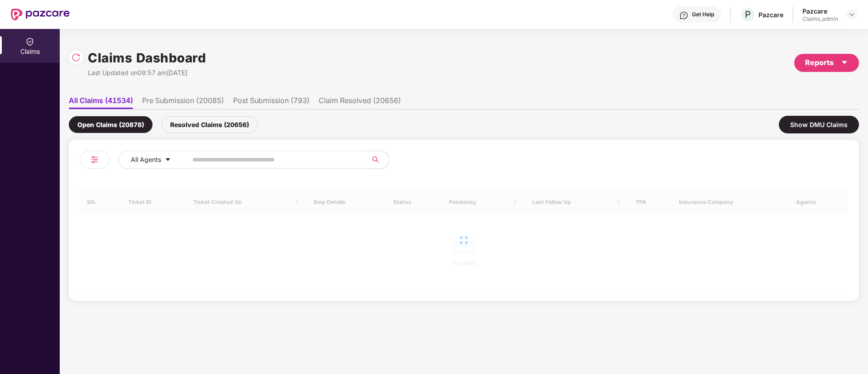 This screenshot has width=868, height=374. What do you see at coordinates (41, 15) in the screenshot?
I see `img: New Pazcare Logo` at bounding box center [41, 15].